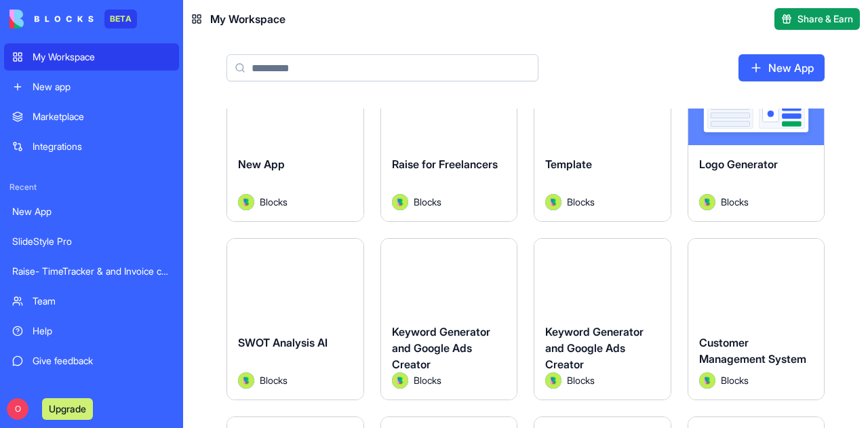  Describe the element at coordinates (91, 361) in the screenshot. I see `a: Give feedback` at that location.